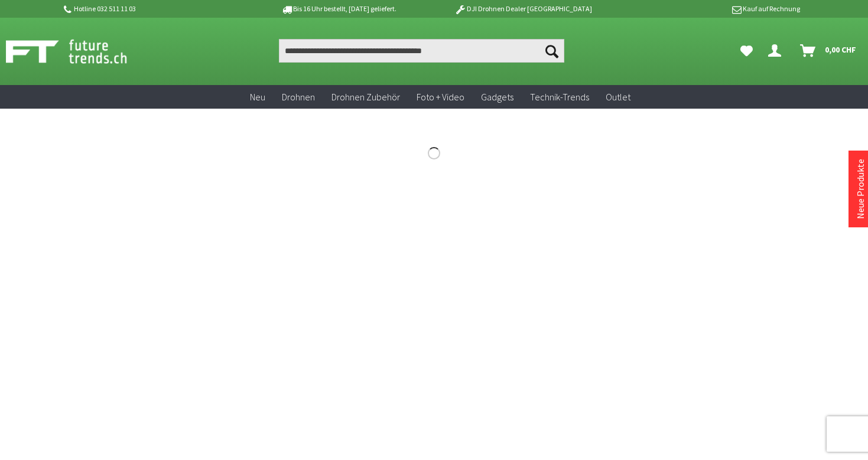 The image size is (868, 460). What do you see at coordinates (618, 97) in the screenshot?
I see `a: Outlet` at bounding box center [618, 97].